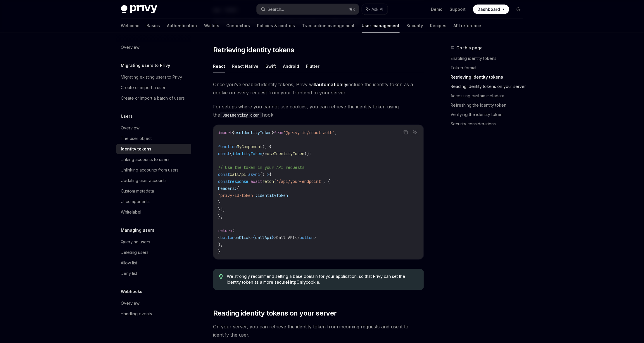 The image size is (644, 343). I want to click on span: fetch, so click(268, 181).